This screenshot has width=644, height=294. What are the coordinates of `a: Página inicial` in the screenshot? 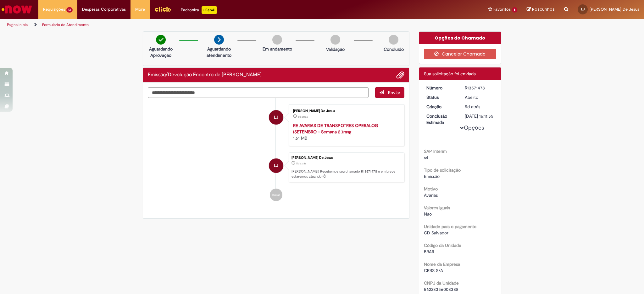 It's located at (18, 25).